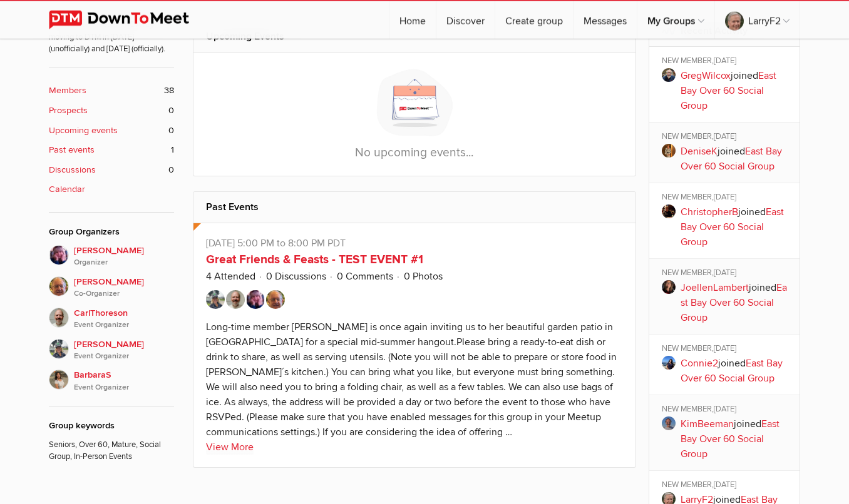 The width and height of the screenshot is (849, 504). What do you see at coordinates (706, 424) in the screenshot?
I see `a: KimBeeman` at bounding box center [706, 424].